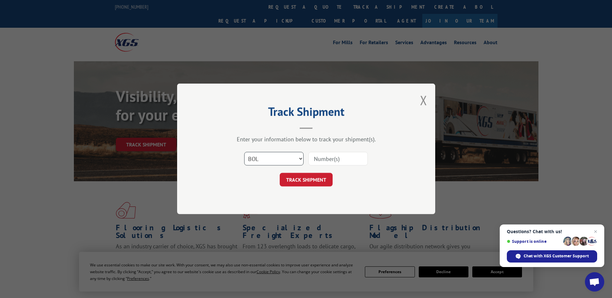 Image resolution: width=612 pixels, height=298 pixels. Describe the element at coordinates (423, 100) in the screenshot. I see `button: Close modal` at that location.